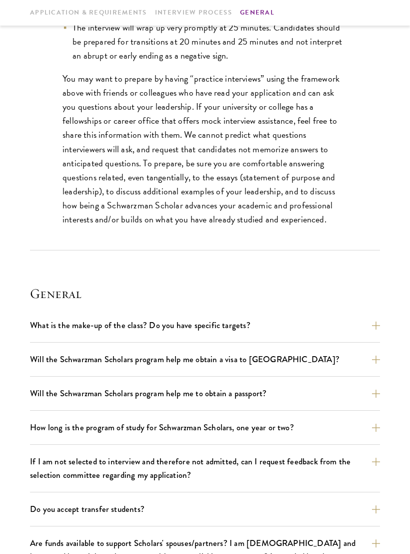 The height and width of the screenshot is (554, 410). I want to click on button: If I am not selected to interview and therefore not admitted, can I request feedback from the sel..., so click(205, 468).